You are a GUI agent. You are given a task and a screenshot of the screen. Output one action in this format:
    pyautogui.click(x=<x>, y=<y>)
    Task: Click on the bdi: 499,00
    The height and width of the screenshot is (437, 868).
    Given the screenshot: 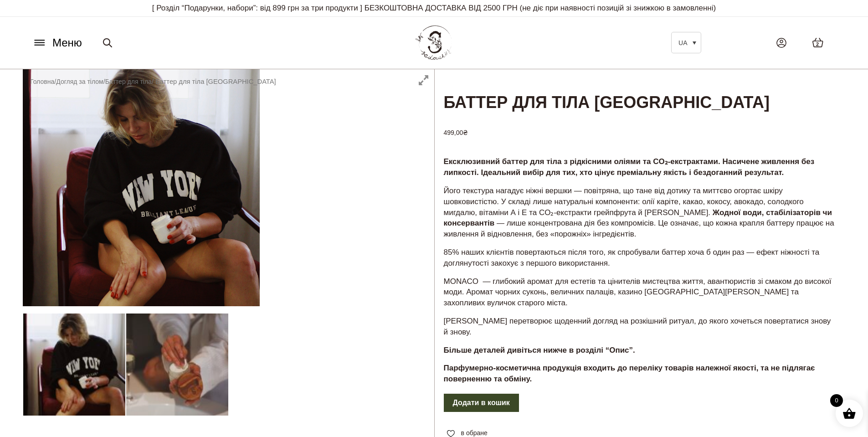 What is the action you would take?
    pyautogui.click(x=456, y=132)
    